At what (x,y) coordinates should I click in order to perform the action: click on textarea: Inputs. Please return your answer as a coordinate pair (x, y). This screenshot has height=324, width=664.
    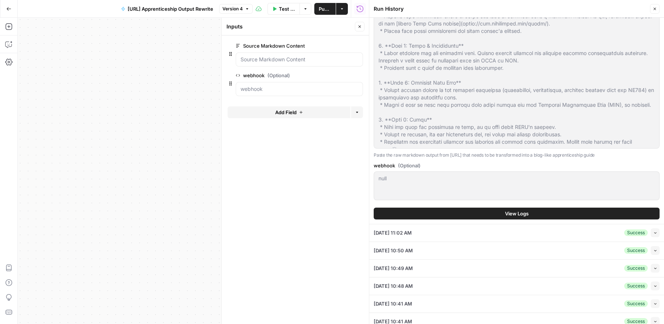
    Looking at the image, I should click on (235, 27).